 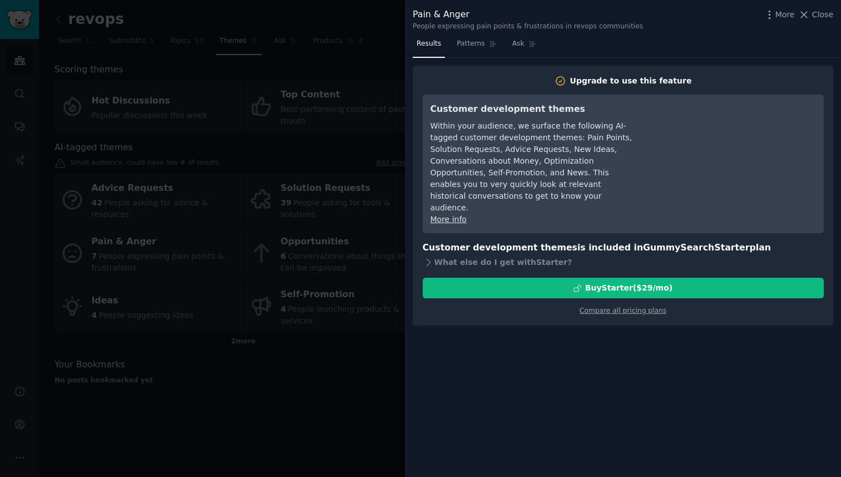 What do you see at coordinates (631, 81) in the screenshot?
I see `div: Upgrade to use this feature` at bounding box center [631, 81].